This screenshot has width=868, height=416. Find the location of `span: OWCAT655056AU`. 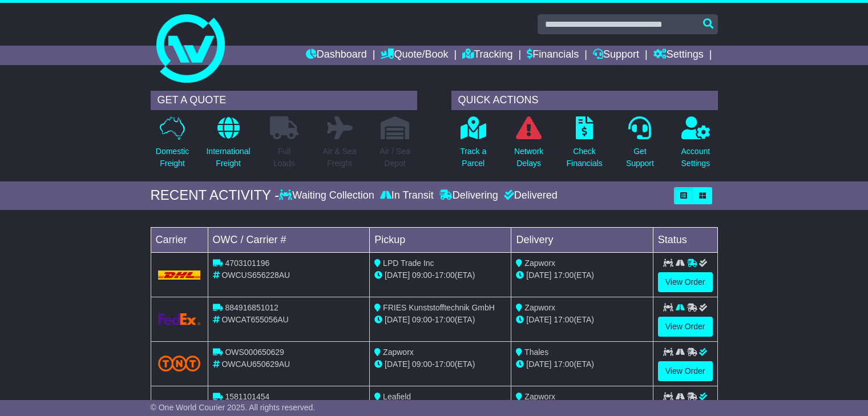

span: OWCAT655056AU is located at coordinates (254, 320).